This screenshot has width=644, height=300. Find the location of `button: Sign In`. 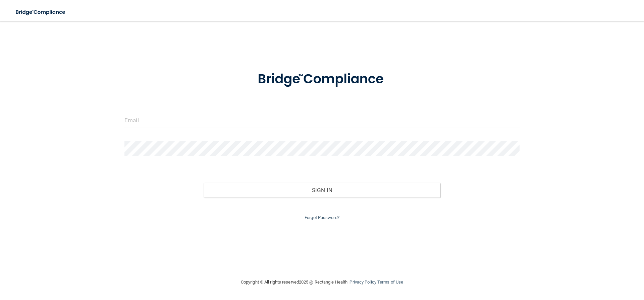

button: Sign In is located at coordinates (322, 190).